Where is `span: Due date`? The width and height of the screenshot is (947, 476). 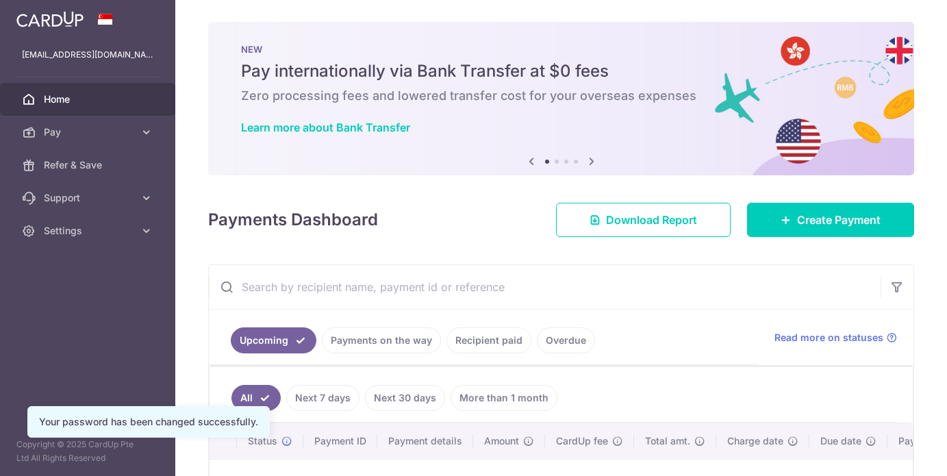
span: Due date is located at coordinates (841, 441).